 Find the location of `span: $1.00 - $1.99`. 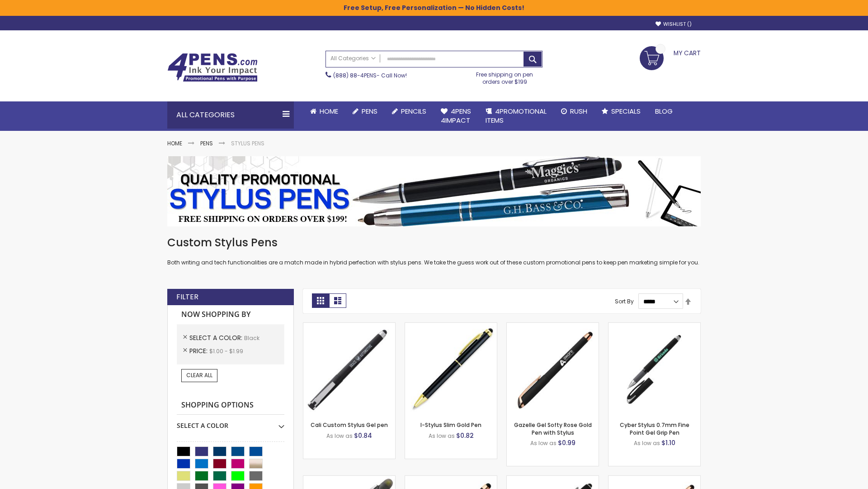

span: $1.00 - $1.99 is located at coordinates (226, 351).